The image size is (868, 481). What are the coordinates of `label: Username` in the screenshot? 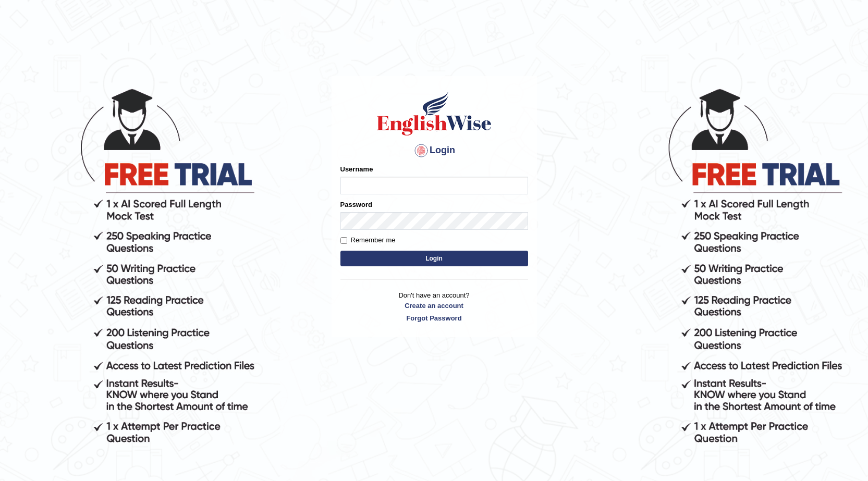 It's located at (357, 169).